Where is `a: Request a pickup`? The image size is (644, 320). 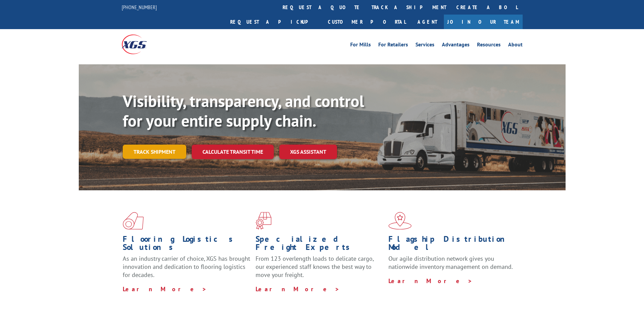
a: Request a pickup is located at coordinates (274, 21).